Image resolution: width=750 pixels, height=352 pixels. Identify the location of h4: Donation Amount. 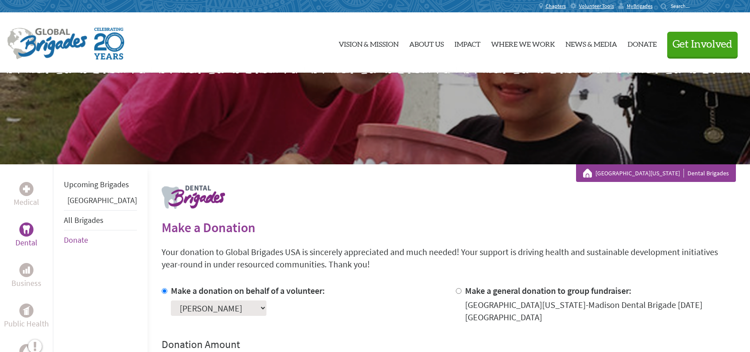
(449, 345).